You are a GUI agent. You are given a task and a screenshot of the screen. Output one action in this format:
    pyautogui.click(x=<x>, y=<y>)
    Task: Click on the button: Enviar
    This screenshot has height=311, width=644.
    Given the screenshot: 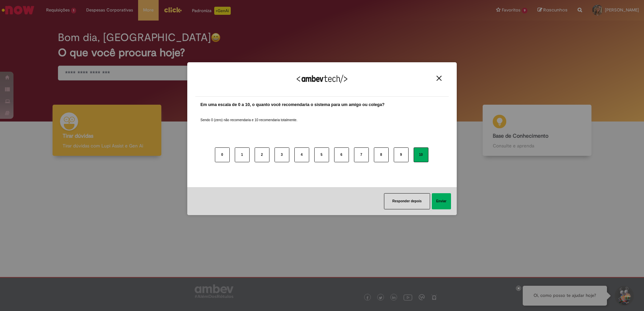 What is the action you would take?
    pyautogui.click(x=441, y=201)
    